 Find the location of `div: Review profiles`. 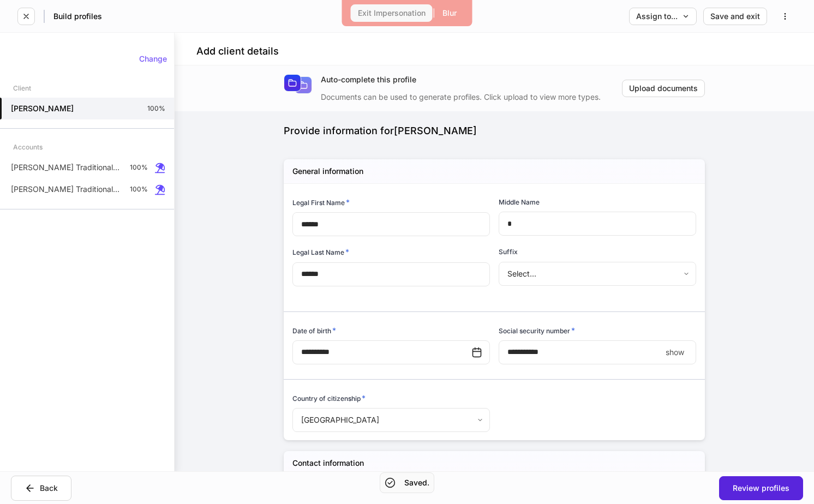

div: Review profiles is located at coordinates (760, 488).